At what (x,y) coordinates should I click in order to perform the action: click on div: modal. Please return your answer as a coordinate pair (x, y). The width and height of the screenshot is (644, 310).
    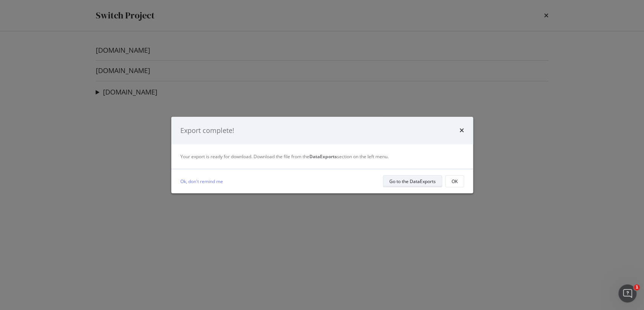
    Looking at the image, I should click on (322, 155).